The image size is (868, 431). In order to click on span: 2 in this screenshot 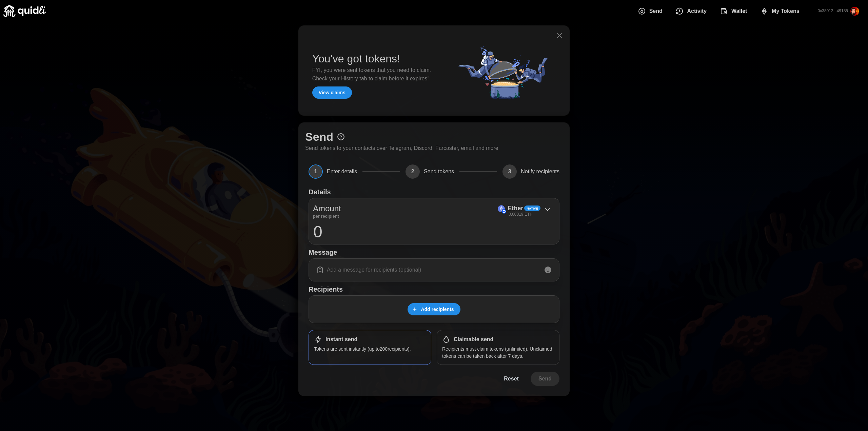, I will do `click(413, 172)`.